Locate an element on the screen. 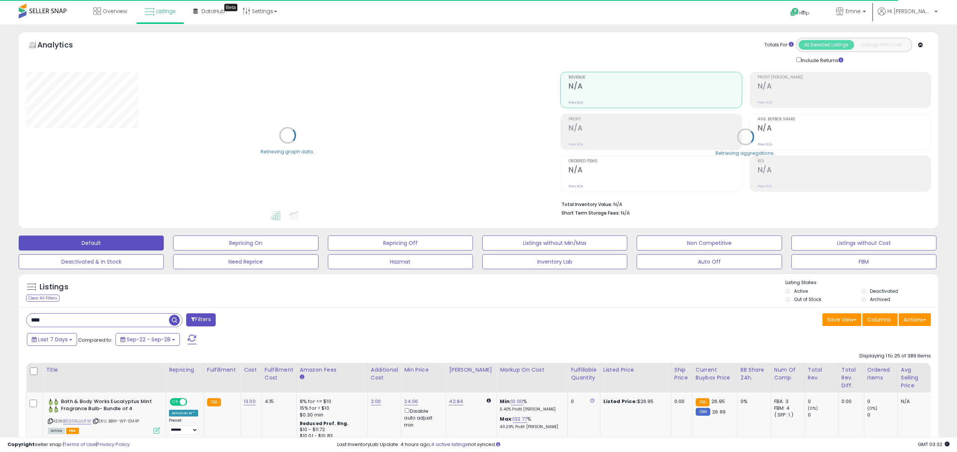 This screenshot has width=957, height=452. button: All Selected Listings is located at coordinates (826, 45).